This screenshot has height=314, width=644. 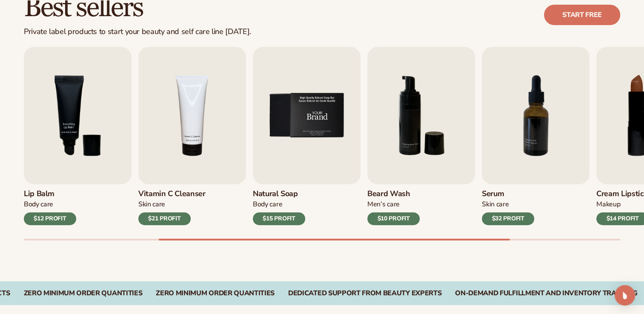 What do you see at coordinates (279, 219) in the screenshot?
I see `div: $15 PROFIT` at bounding box center [279, 219].